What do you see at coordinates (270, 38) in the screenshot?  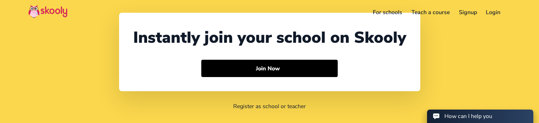 I see `div: Instantly join your school on Skooly` at bounding box center [270, 38].